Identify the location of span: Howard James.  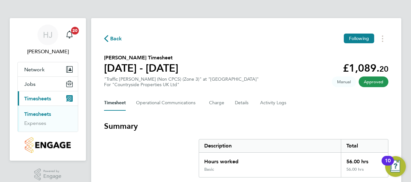
(48, 52).